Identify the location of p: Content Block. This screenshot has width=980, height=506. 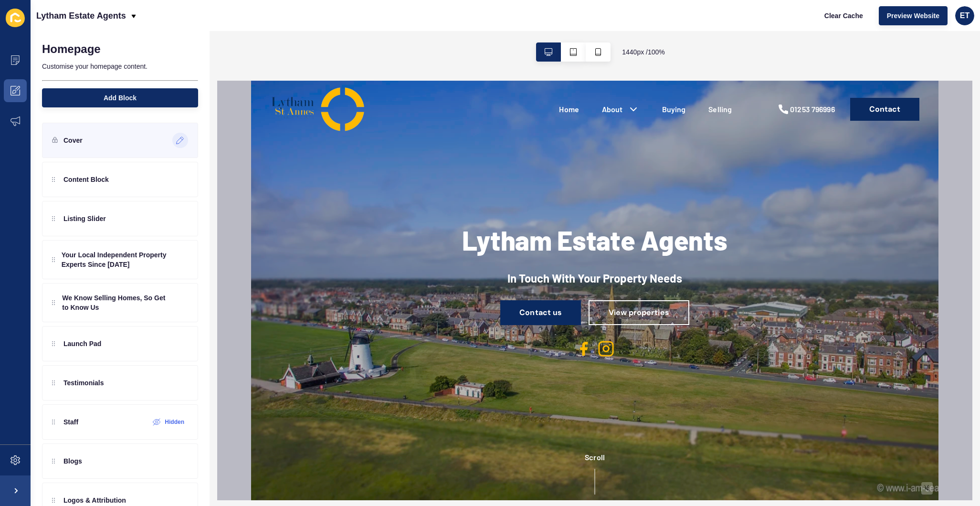
(86, 179).